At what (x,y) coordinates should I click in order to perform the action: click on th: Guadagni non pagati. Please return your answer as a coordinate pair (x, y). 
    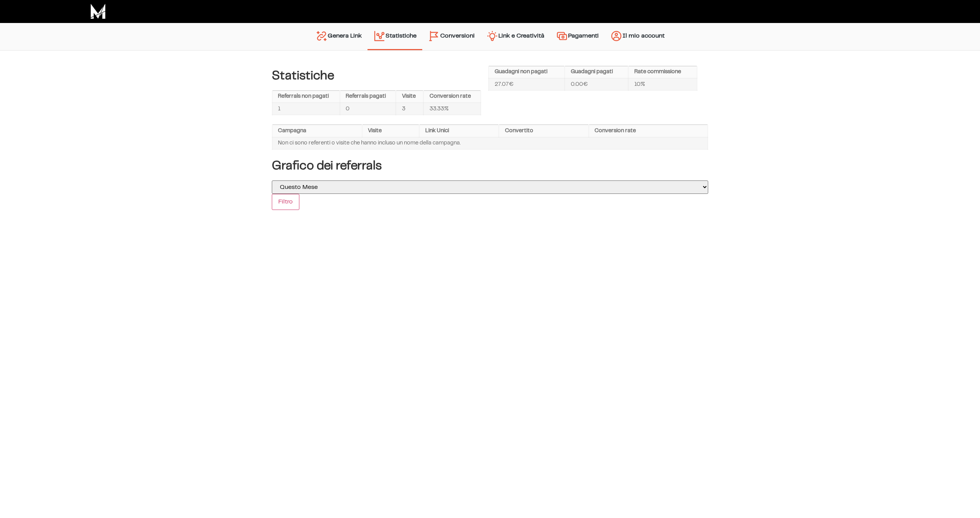
    Looking at the image, I should click on (526, 72).